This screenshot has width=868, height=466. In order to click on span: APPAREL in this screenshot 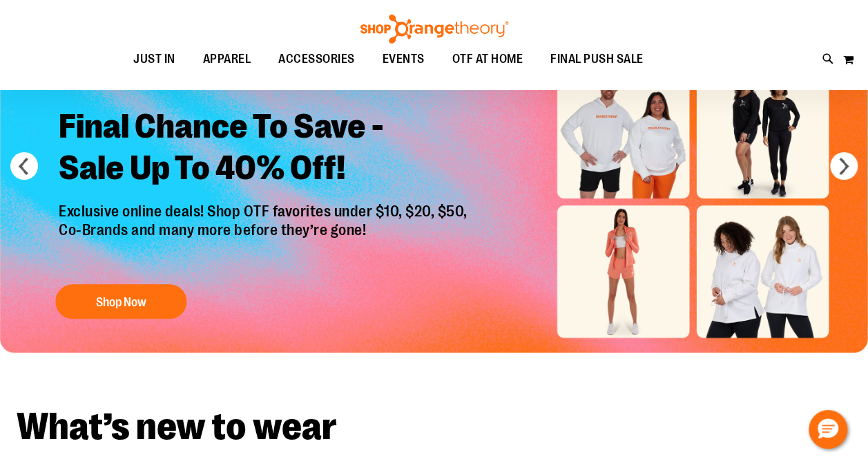, I will do `click(227, 59)`.